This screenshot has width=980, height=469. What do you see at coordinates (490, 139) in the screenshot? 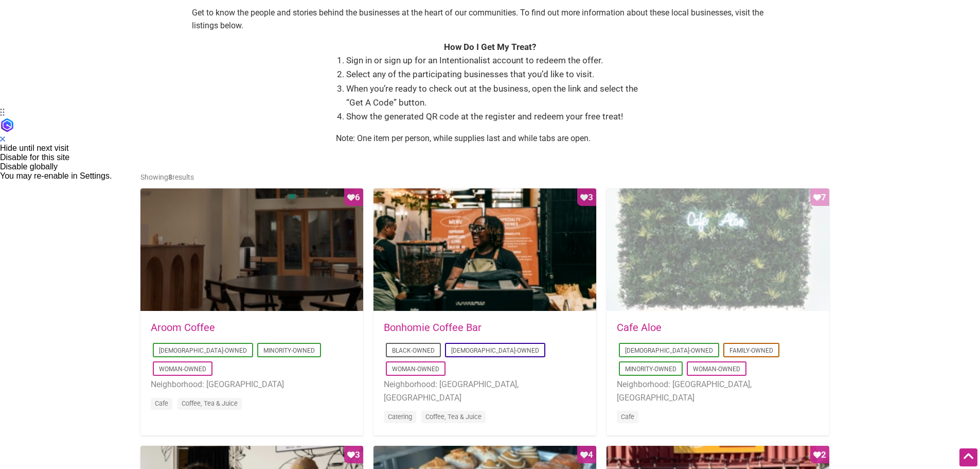
I see `p: Note: One item per person, while supplies last and while tabs are open.` at bounding box center [490, 139].